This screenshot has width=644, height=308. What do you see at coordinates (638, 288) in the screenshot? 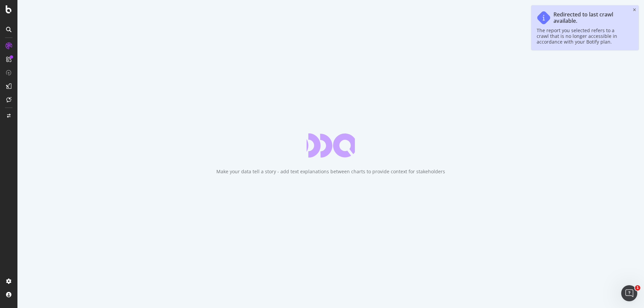
I see `span: 1` at bounding box center [638, 288].